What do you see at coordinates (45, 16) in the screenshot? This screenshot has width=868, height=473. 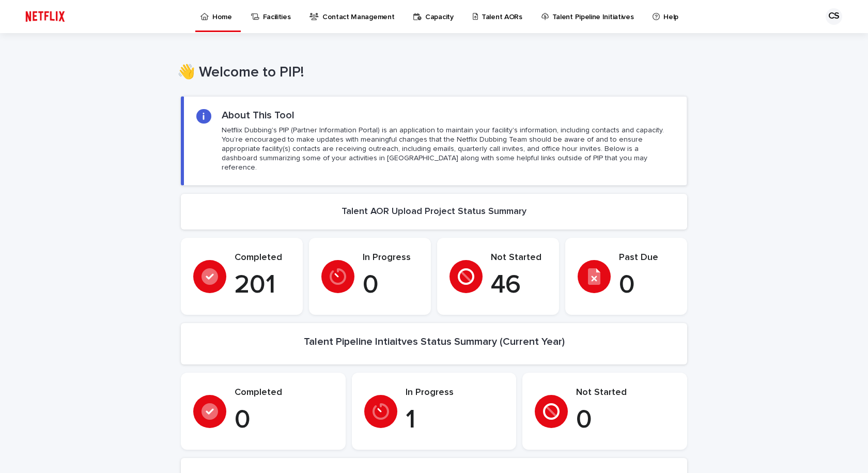 I see `img: ifQbXi3ZQGMSEF7WDB7W` at bounding box center [45, 16].